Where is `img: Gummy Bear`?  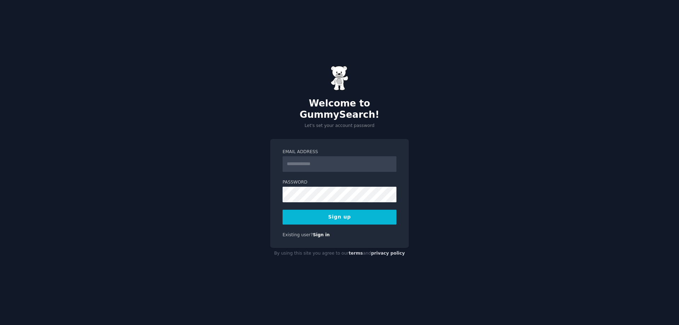 img: Gummy Bear is located at coordinates (340, 78).